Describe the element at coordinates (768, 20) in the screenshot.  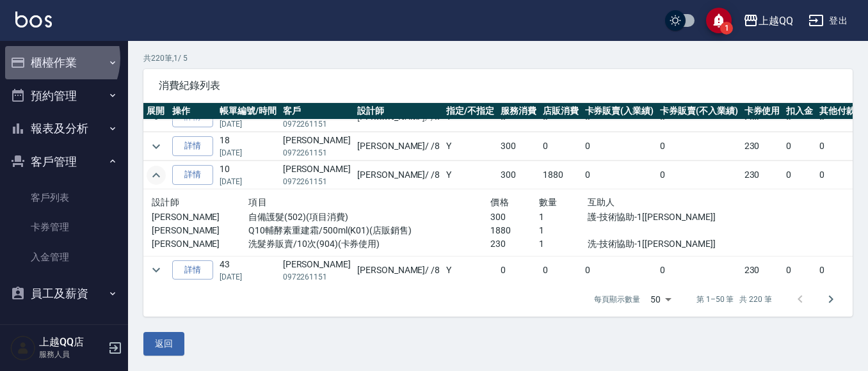
I see `button: 上越QQ` at that location.